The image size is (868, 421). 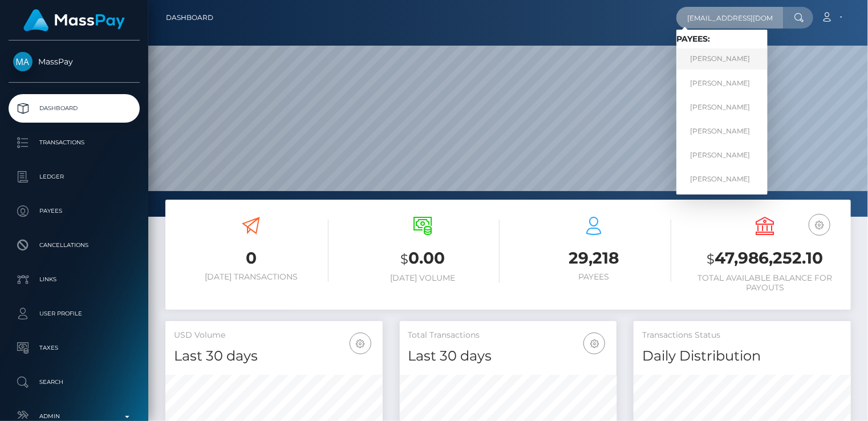 I want to click on p: Payees, so click(x=74, y=211).